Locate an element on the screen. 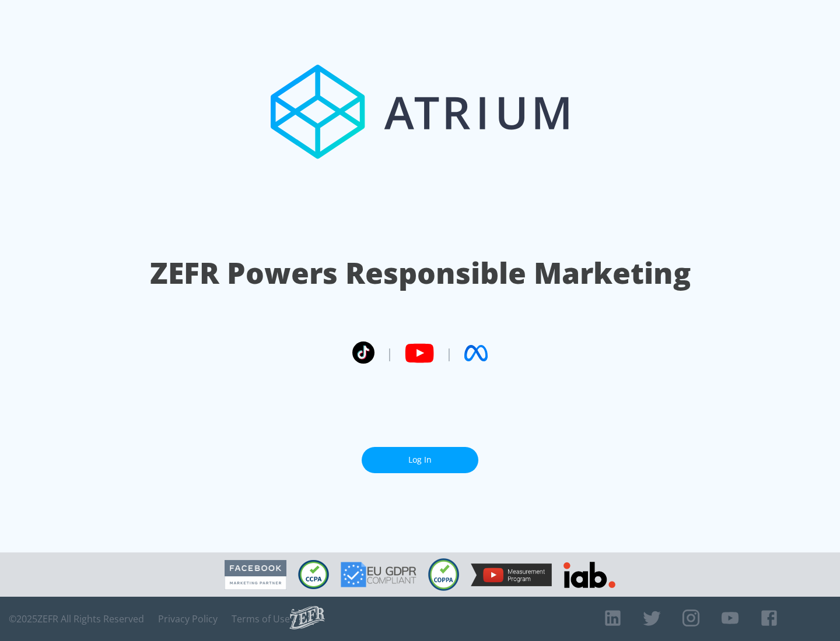 Image resolution: width=840 pixels, height=641 pixels. a: Privacy Policy is located at coordinates (187, 619).